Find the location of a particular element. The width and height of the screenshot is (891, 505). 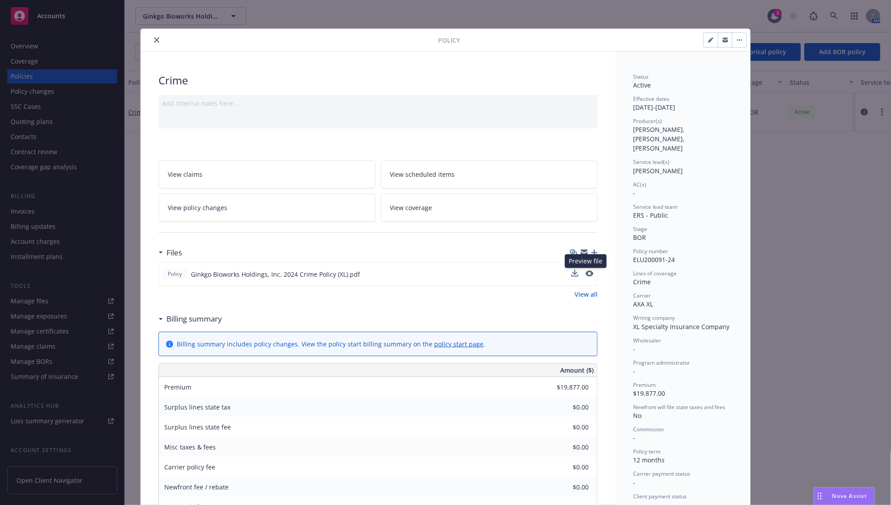

button: Nova Assist is located at coordinates (845, 496).